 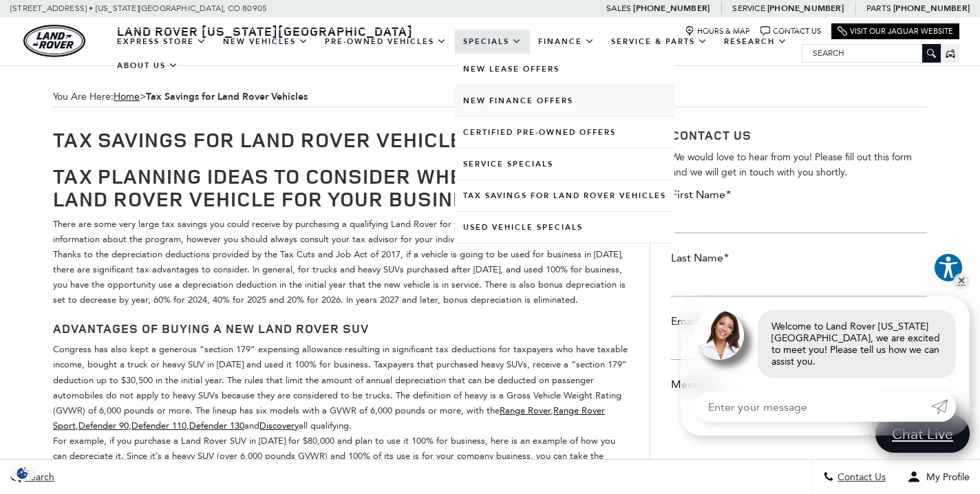 I want to click on a: Service Specials, so click(x=565, y=164).